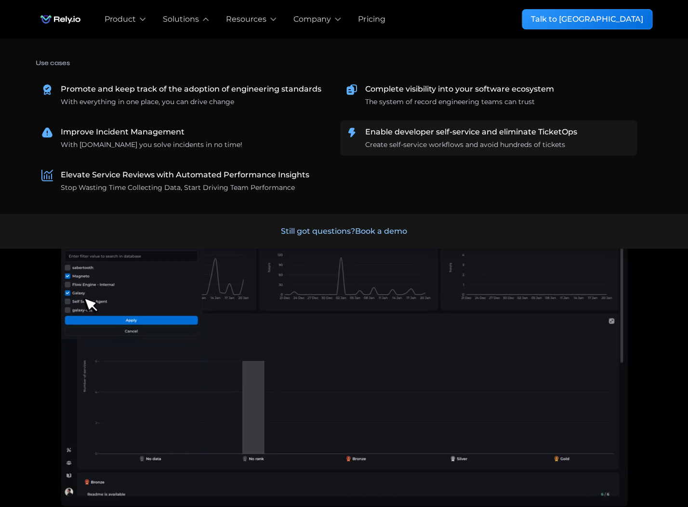  What do you see at coordinates (344, 231) in the screenshot?
I see `div: Still got questions?` at bounding box center [344, 231].